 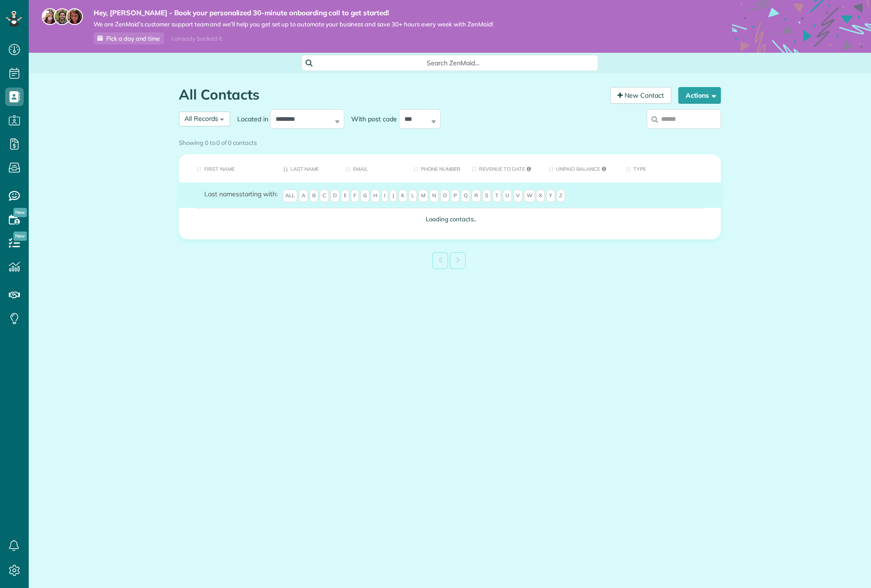 What do you see at coordinates (450, 219) in the screenshot?
I see `td: Loading contacts..` at bounding box center [450, 219].